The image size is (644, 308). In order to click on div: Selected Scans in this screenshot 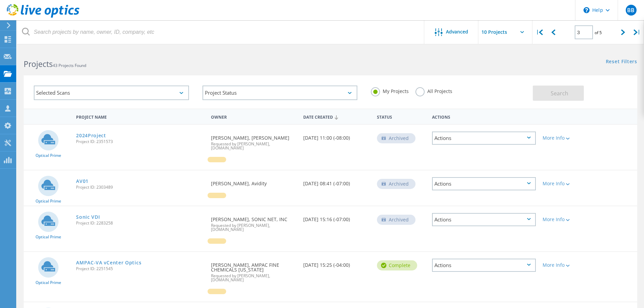, I will do `click(111, 93)`.